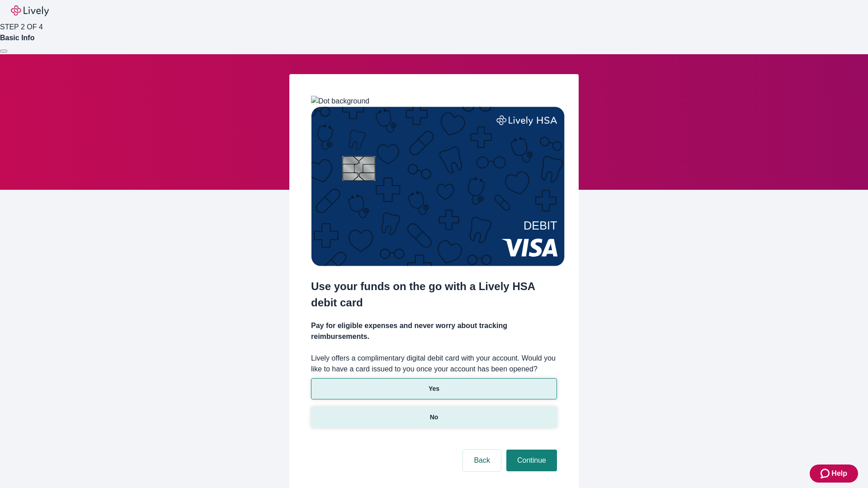  I want to click on button: Back, so click(482, 461).